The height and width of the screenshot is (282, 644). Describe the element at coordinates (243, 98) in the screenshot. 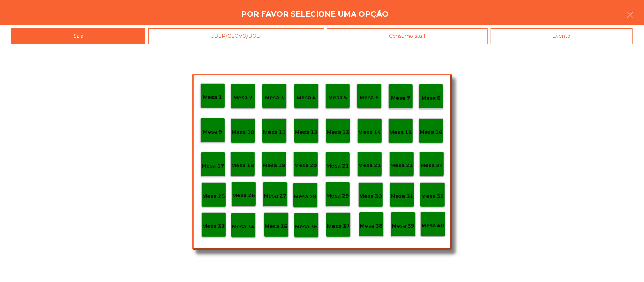

I see `p: Mesa 2` at that location.